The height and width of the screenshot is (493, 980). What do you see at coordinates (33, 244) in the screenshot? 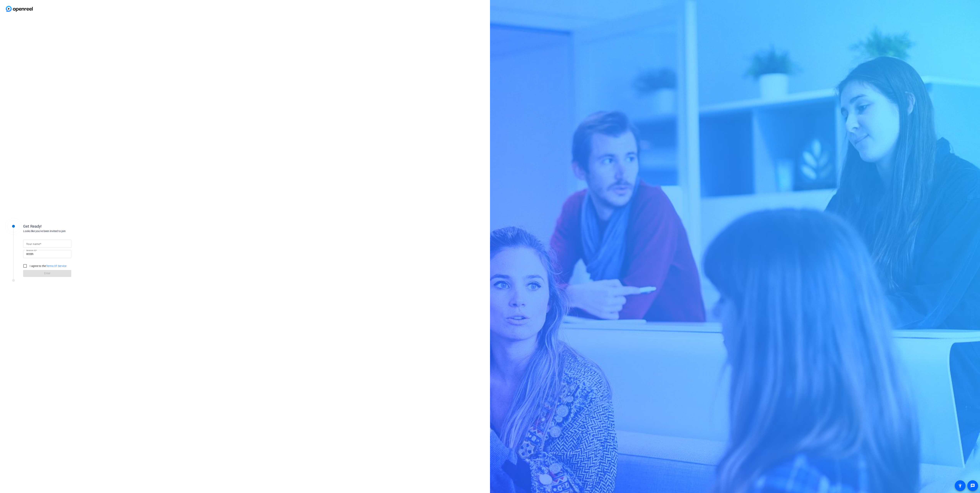
I see `mat-label: Your name` at bounding box center [33, 244].